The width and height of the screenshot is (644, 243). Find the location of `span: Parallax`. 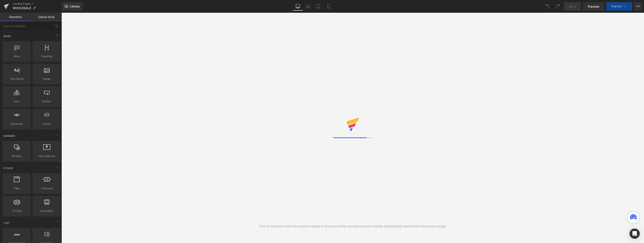

span: Parallax is located at coordinates (16, 156).